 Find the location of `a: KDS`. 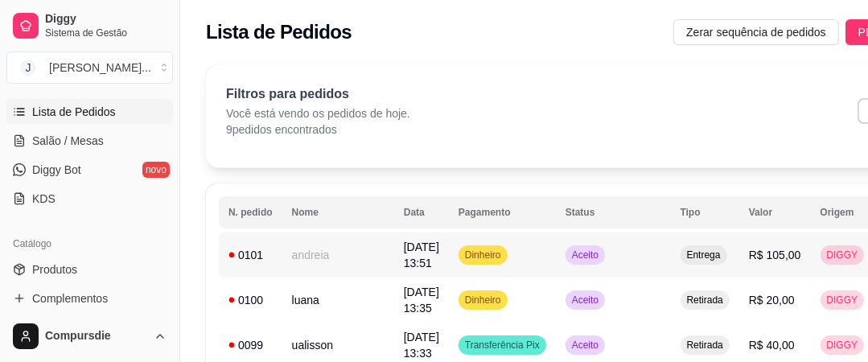

a: KDS is located at coordinates (90, 199).